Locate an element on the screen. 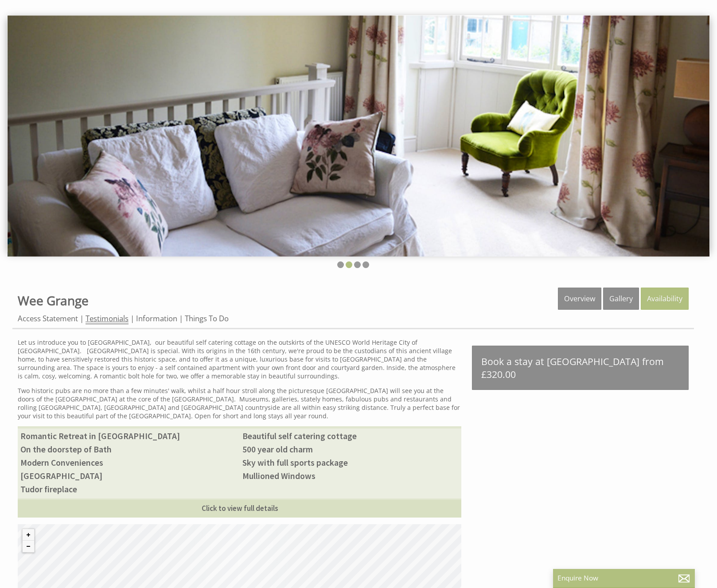 This screenshot has height=588, width=717. li: Tudor fireplace is located at coordinates (129, 489).